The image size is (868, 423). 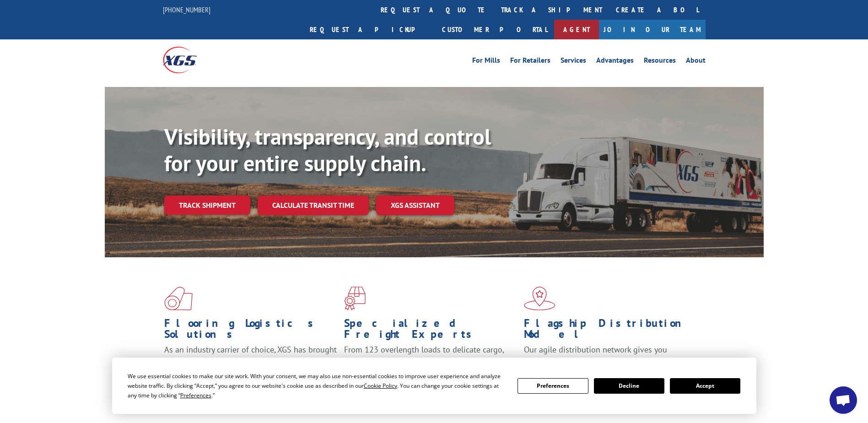 I want to click on a: For Retailers, so click(x=530, y=62).